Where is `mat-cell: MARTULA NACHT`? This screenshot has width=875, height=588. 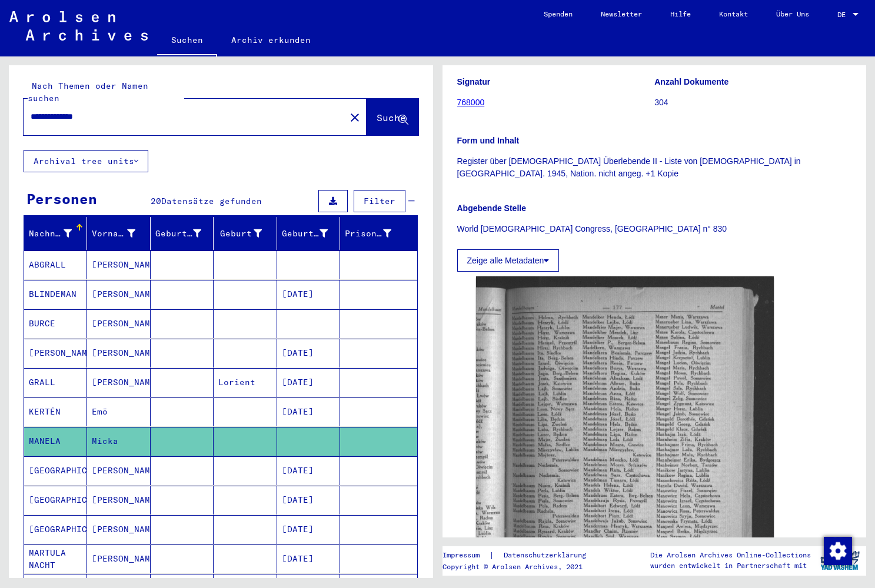 mat-cell: MARTULA NACHT is located at coordinates (55, 559).